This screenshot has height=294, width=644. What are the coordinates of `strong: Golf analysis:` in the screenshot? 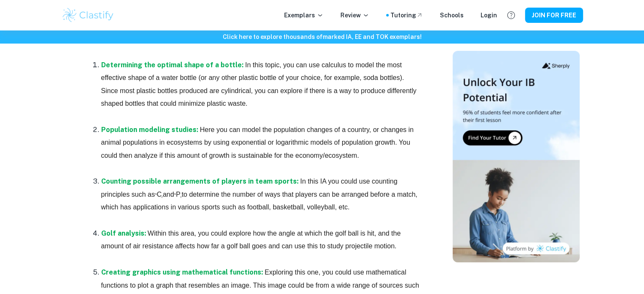 It's located at (124, 233).